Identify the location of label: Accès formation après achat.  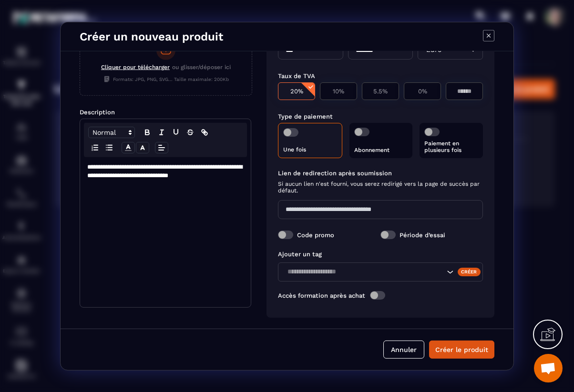
(321, 295).